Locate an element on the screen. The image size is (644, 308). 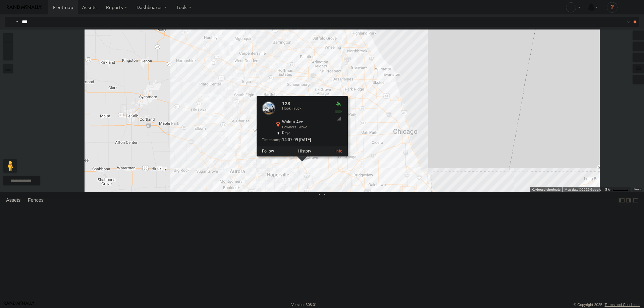
span: Map data ©2025 Google is located at coordinates (582, 189).